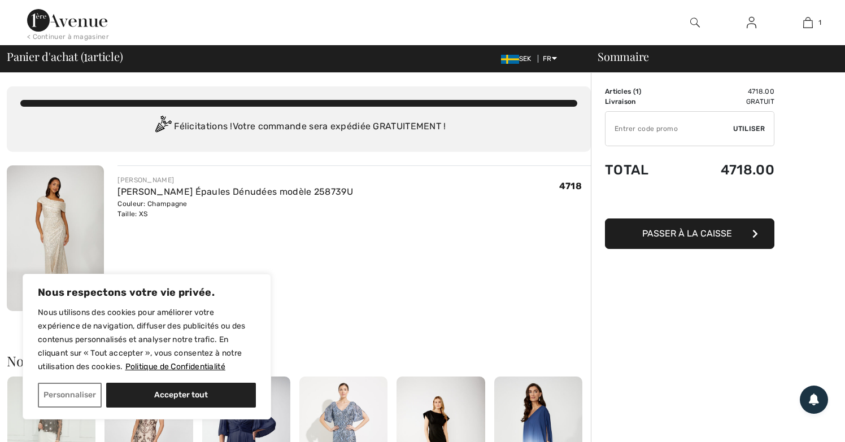  Describe the element at coordinates (643, 102) in the screenshot. I see `td: Livraison` at that location.